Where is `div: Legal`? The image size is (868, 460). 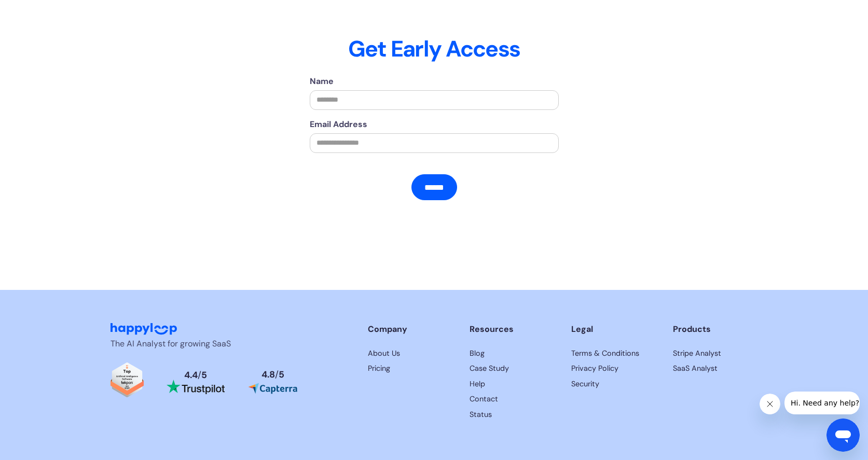 div: Legal is located at coordinates (614, 329).